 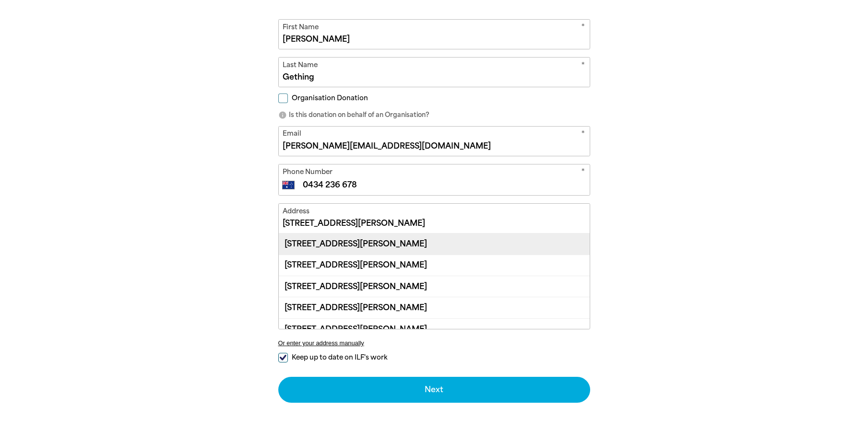 What do you see at coordinates (583, 173) in the screenshot?
I see `i: Required` at bounding box center [583, 173].